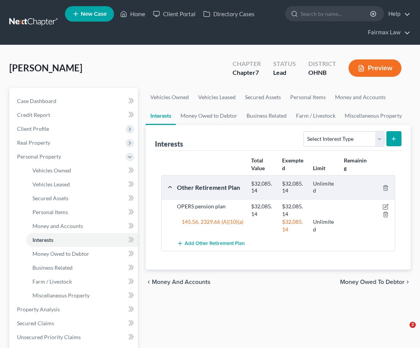 Image resolution: width=420 pixels, height=348 pixels. Describe the element at coordinates (133, 14) in the screenshot. I see `a: Home` at that location.